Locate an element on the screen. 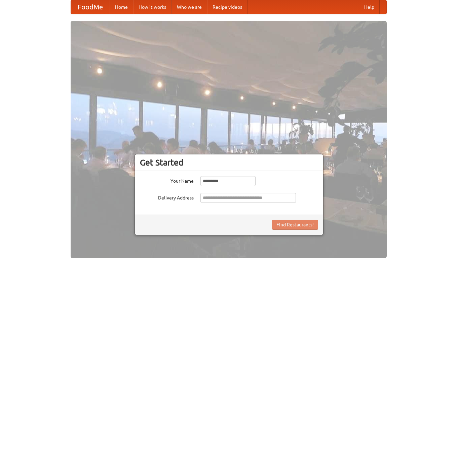  a: FoodMe is located at coordinates (90, 7).